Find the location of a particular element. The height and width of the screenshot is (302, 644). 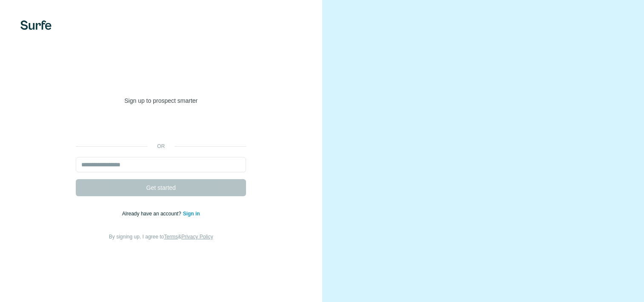

a: Privacy Policy is located at coordinates (197, 237).